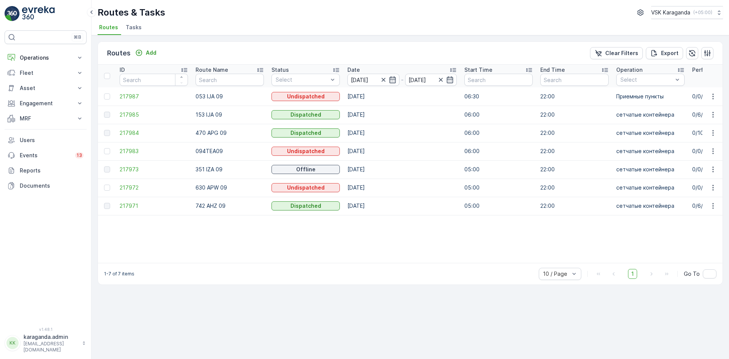 This screenshot has height=359, width=729. What do you see at coordinates (212, 70) in the screenshot?
I see `p: Route Name` at bounding box center [212, 70].